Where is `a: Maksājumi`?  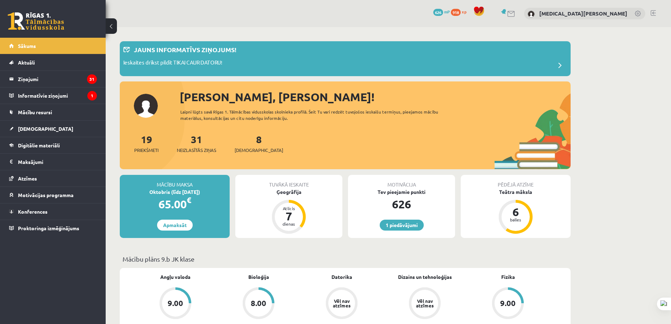
a: Maksājumi is located at coordinates (53, 162).